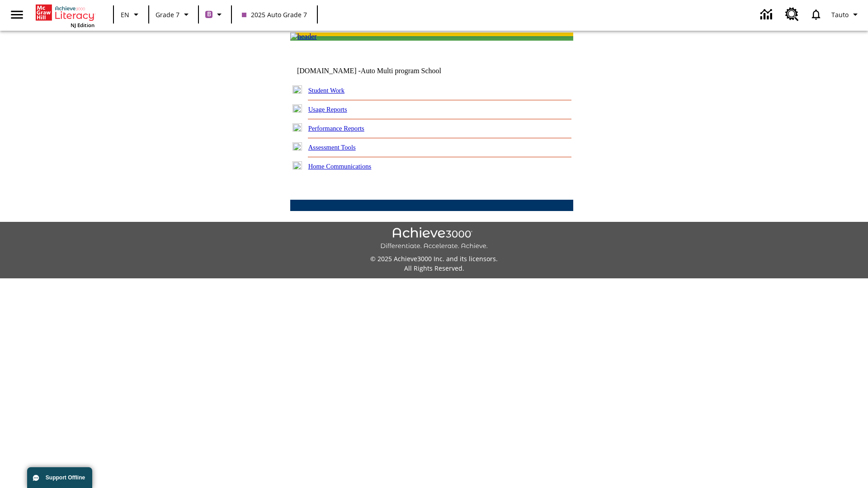 This screenshot has height=488, width=868. What do you see at coordinates (215, 14) in the screenshot?
I see `button: Boost Class color is purple. Change class color` at bounding box center [215, 14].